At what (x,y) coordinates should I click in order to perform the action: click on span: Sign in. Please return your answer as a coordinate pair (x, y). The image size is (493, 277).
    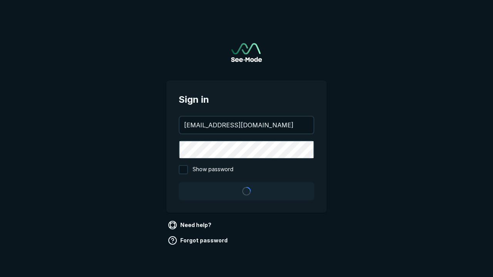
    Looking at the image, I should click on (247, 100).